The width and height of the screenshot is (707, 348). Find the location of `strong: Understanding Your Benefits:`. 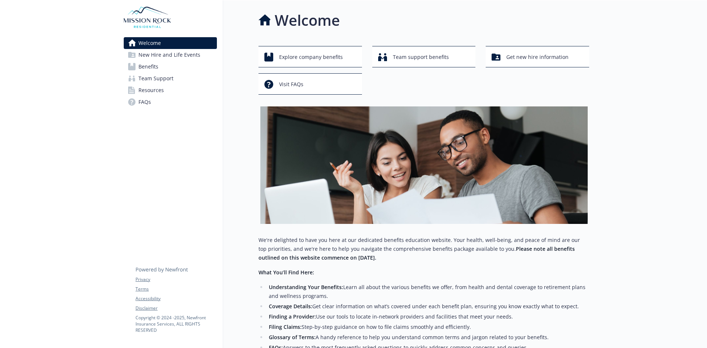

strong: Understanding Your Benefits: is located at coordinates (306, 287).